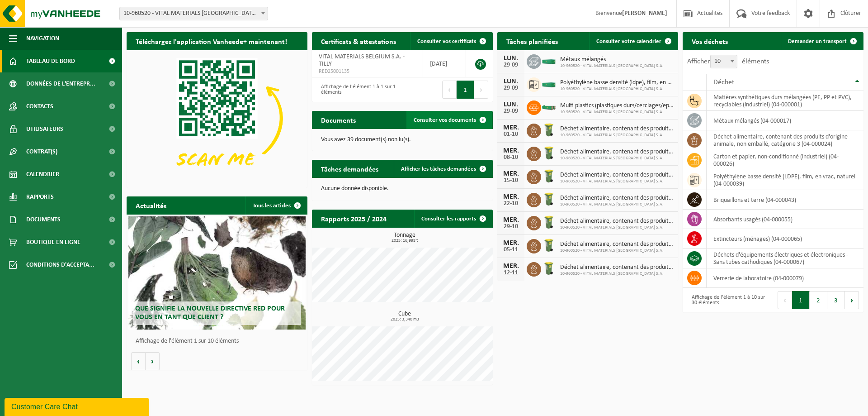 Image resolution: width=868 pixels, height=416 pixels. Describe the element at coordinates (41, 151) in the screenshot. I see `span: Contrat(s)` at that location.